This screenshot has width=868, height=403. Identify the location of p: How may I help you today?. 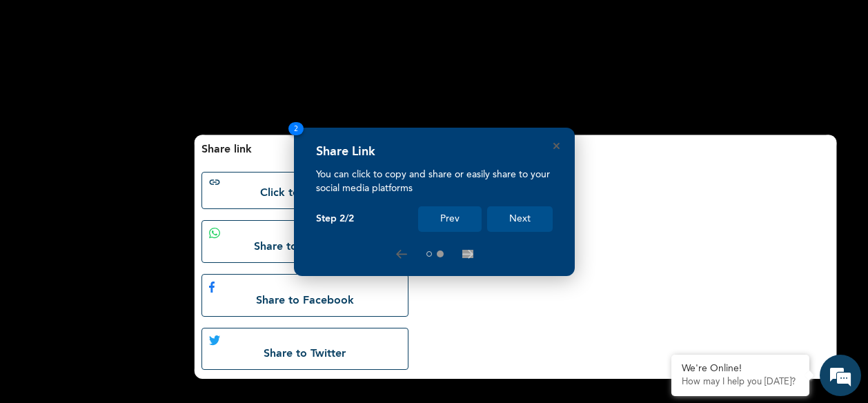
(740, 382).